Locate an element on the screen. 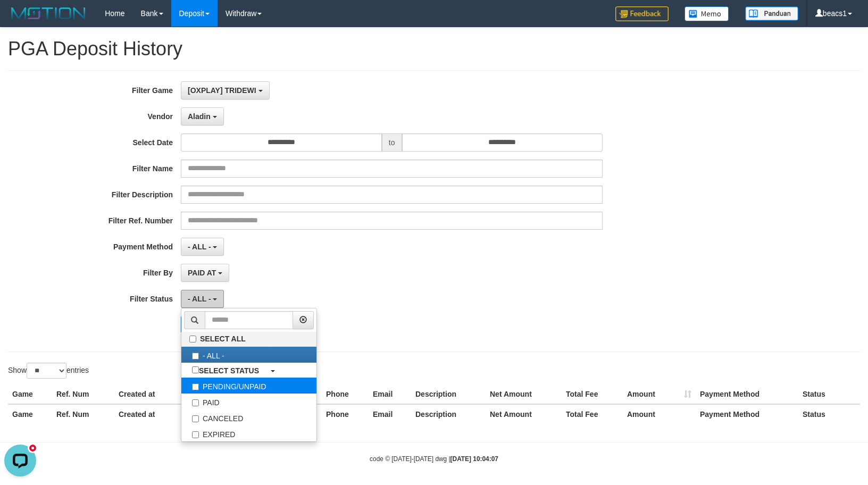 This screenshot has height=485, width=868. label: Show entries is located at coordinates (49, 371).